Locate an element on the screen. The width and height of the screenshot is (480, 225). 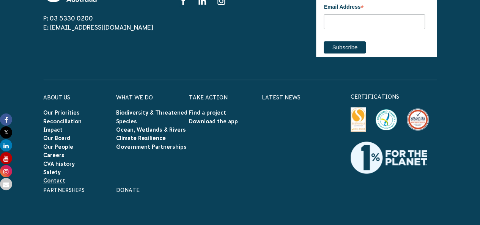
a: P: 03 5330 0200 is located at coordinates (68, 18).